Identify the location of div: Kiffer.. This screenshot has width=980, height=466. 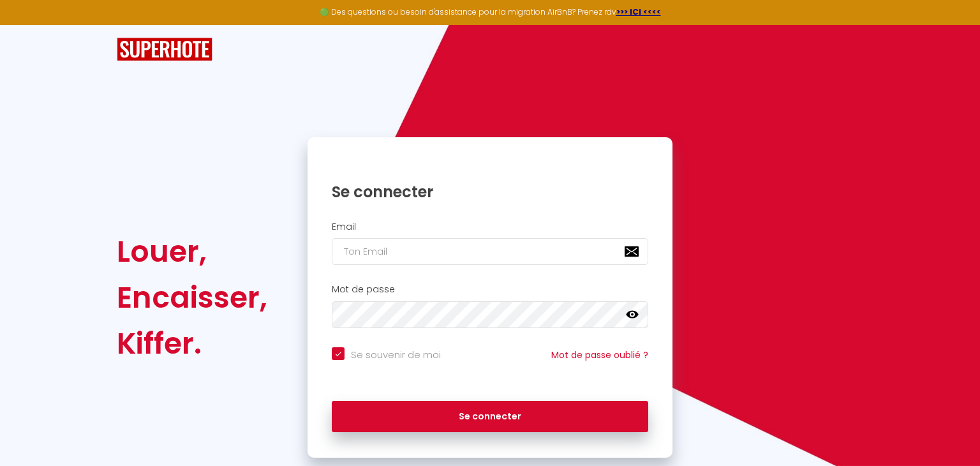
(192, 344).